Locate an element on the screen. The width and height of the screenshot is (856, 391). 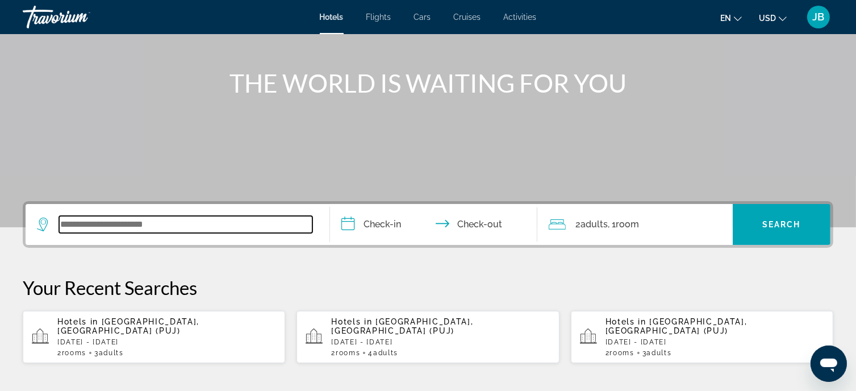
span: Cars is located at coordinates (423, 17).